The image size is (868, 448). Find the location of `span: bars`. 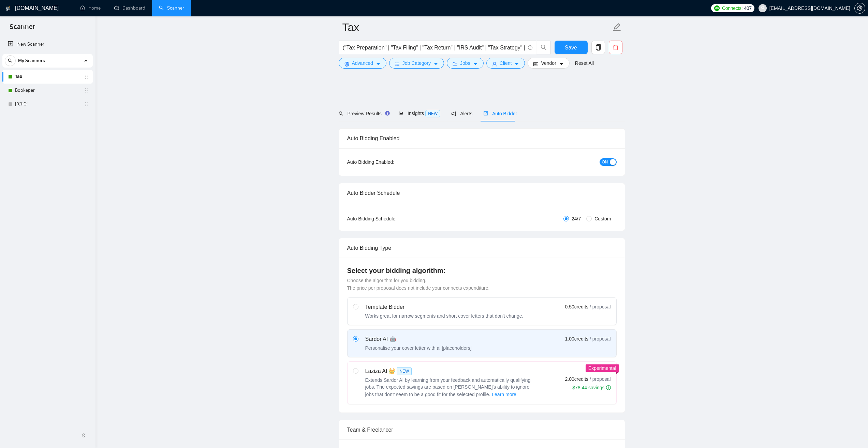

span: bars is located at coordinates (397, 64).